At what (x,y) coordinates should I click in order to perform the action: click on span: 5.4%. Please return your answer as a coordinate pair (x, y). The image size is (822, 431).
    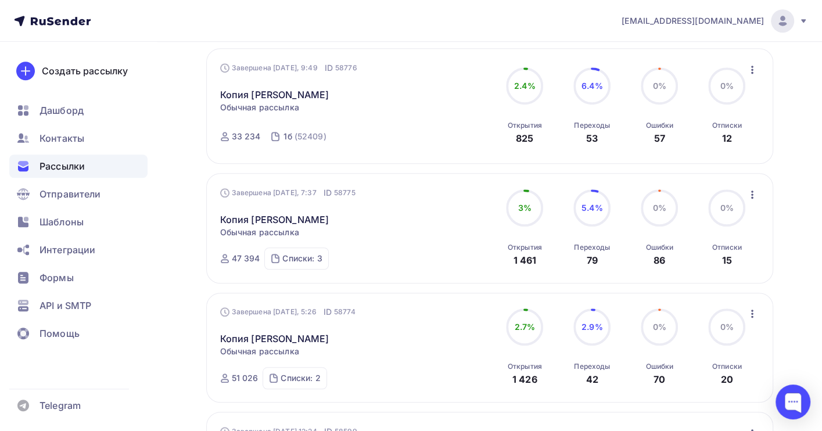
    Looking at the image, I should click on (592, 207).